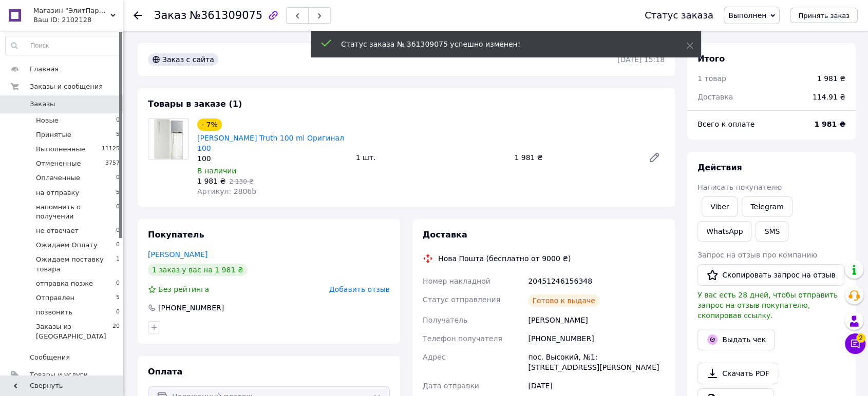  Describe the element at coordinates (183, 289) in the screenshot. I see `span: Без рейтинга` at that location.